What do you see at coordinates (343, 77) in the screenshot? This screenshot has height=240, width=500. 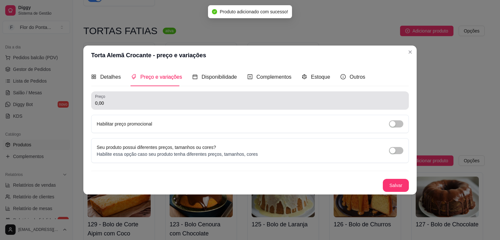 I see `span: info-circle` at bounding box center [343, 77].